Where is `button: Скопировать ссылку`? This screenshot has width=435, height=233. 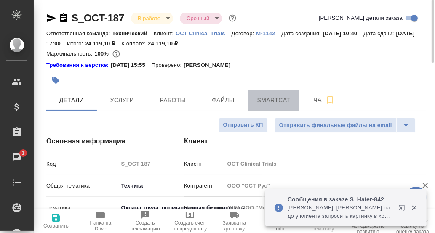
button: Скопировать ссылку is located at coordinates (64, 18).